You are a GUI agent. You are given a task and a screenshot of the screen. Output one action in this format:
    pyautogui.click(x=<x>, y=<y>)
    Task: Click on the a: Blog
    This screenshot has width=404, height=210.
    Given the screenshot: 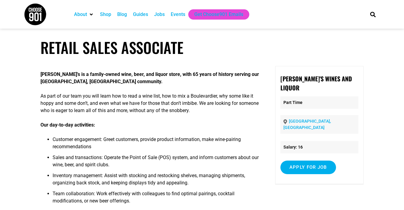 What is the action you would take?
    pyautogui.click(x=122, y=14)
    